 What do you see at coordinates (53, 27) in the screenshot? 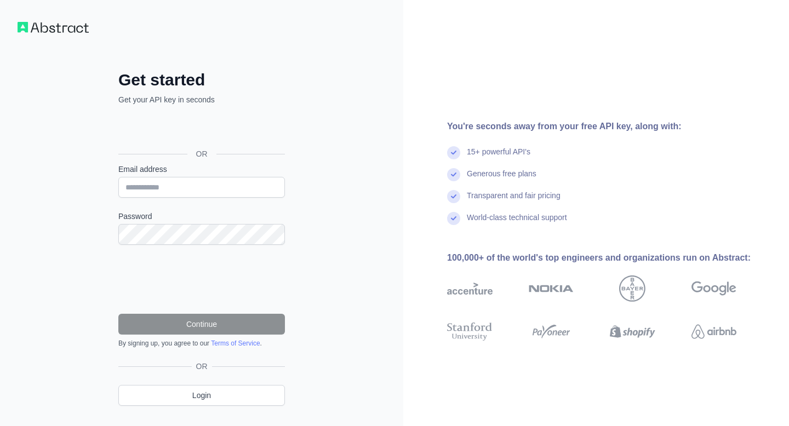
I see `img: Workflow` at bounding box center [53, 27].